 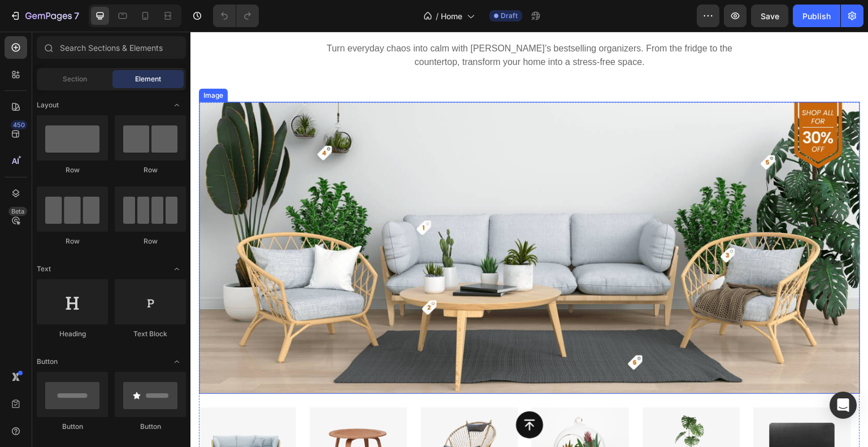 What do you see at coordinates (339, 216) in the screenshot?
I see `img: Alt Image` at bounding box center [339, 216].